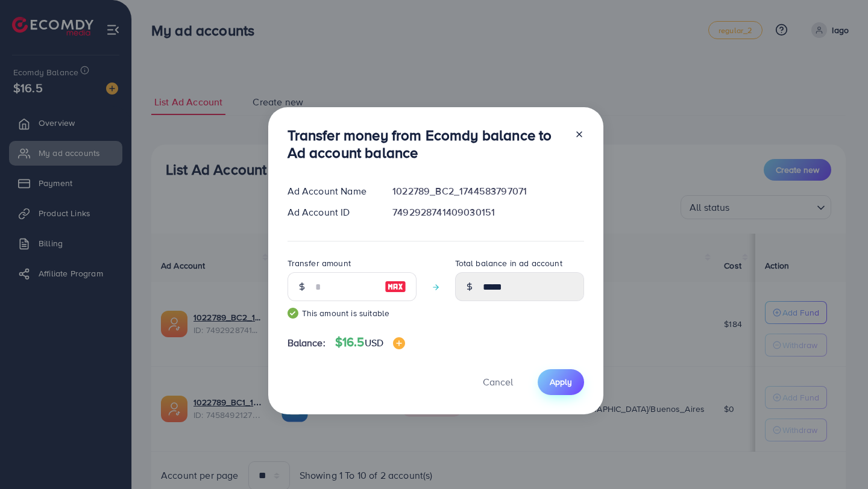 The height and width of the screenshot is (489, 868). I want to click on span: Cancel, so click(498, 382).